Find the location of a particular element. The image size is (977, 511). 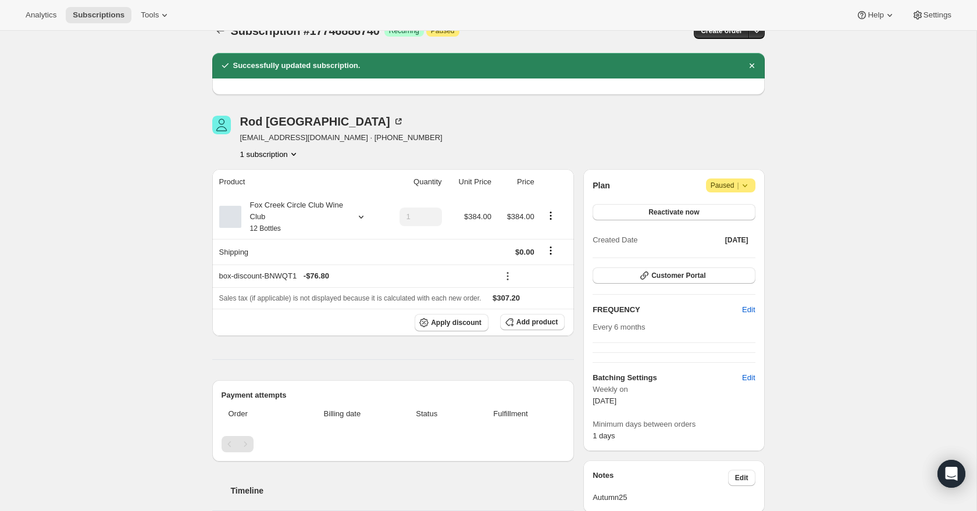

span: 1 days is located at coordinates (604, 436).